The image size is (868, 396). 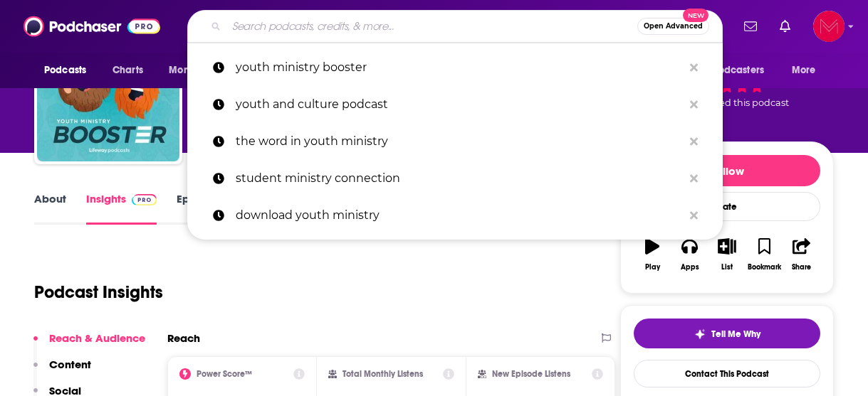 What do you see at coordinates (460, 215) in the screenshot?
I see `p: download youth ministry` at bounding box center [460, 215].